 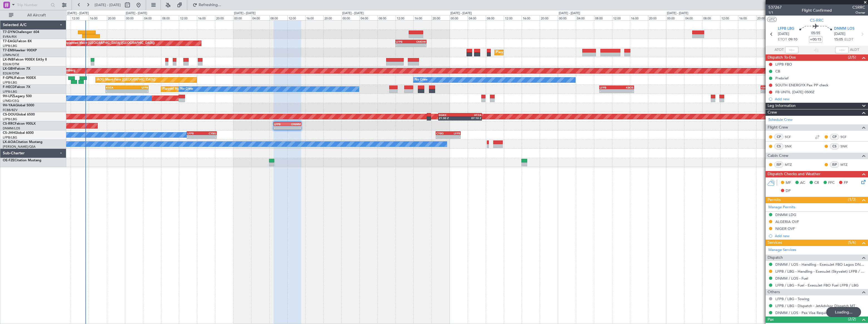 What do you see at coordinates (794, 174) in the screenshot?
I see `span: Dispatch Checks and Weather` at bounding box center [794, 174].